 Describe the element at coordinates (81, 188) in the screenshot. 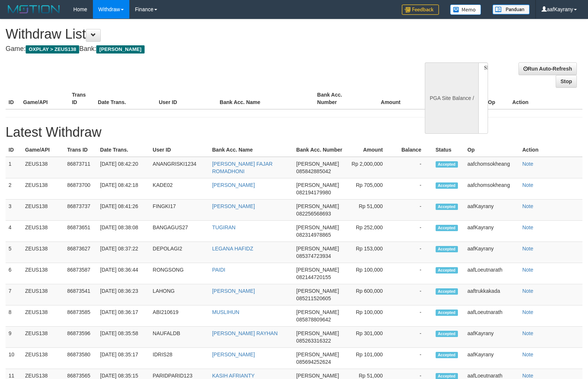

I see `td: 86873700` at that location.